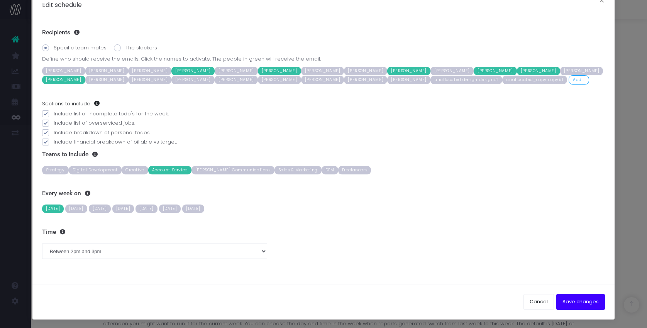  What do you see at coordinates (170, 170) in the screenshot?
I see `span: Account Service` at bounding box center [170, 170].